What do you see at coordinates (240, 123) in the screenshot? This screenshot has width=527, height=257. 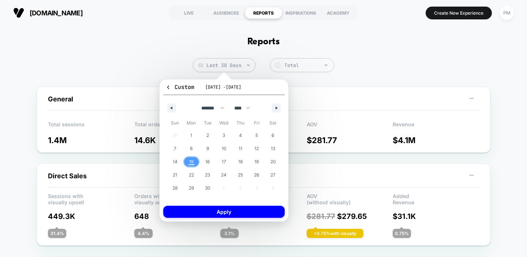 I see `span: Thu` at bounding box center [240, 123].